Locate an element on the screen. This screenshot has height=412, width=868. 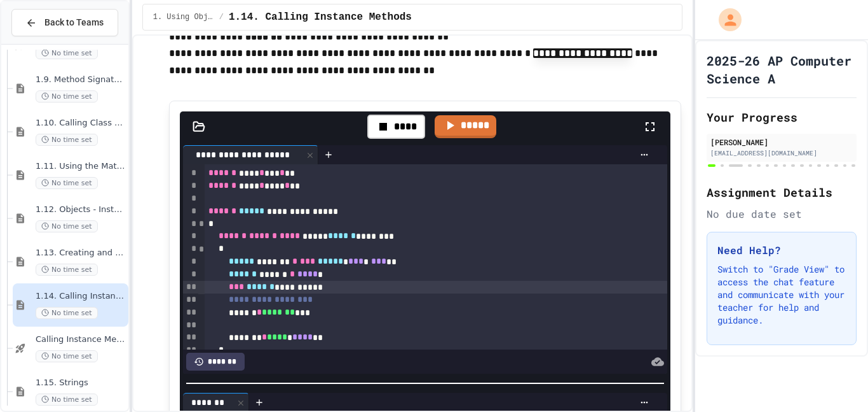
span: 1.13. Creating and Initializing Objects: Constructors is located at coordinates (81, 253).